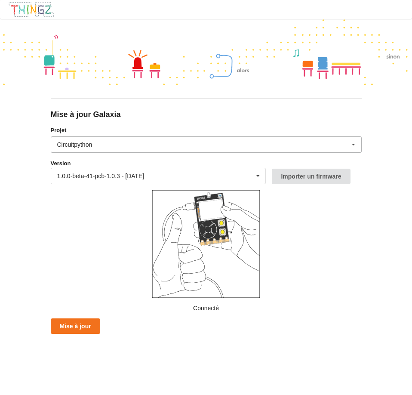 The width and height of the screenshot is (412, 395). I want to click on div: Circuitpython, so click(75, 144).